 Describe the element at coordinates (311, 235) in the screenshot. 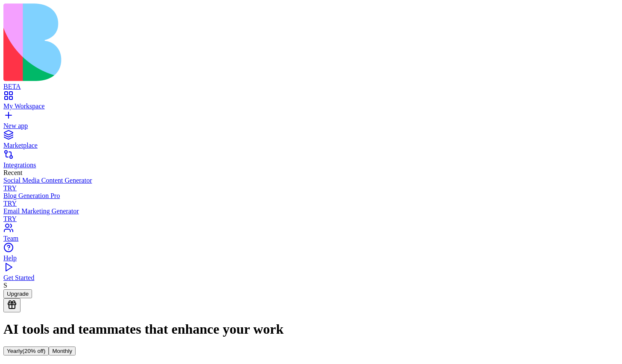

I see `a: Team` at that location.